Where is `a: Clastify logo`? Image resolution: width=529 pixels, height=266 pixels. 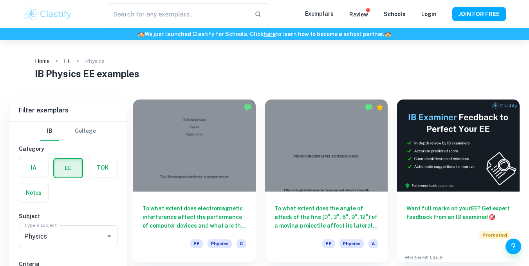 a: Clastify logo is located at coordinates (48, 14).